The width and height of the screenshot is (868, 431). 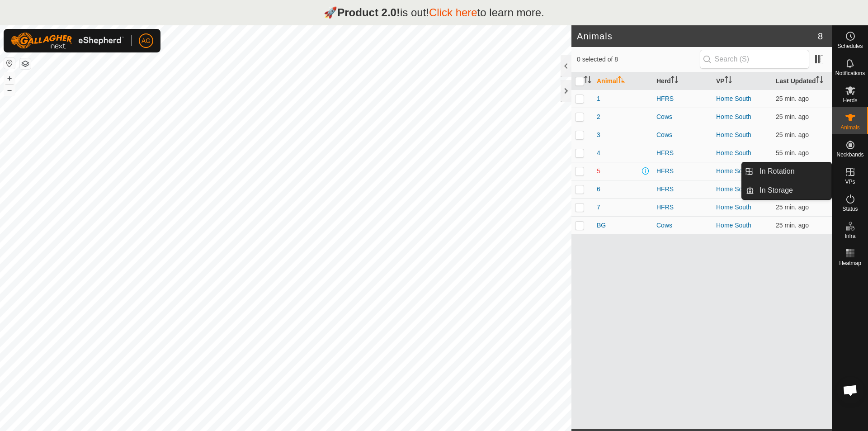 I want to click on img: Gallagher Logo, so click(x=67, y=40).